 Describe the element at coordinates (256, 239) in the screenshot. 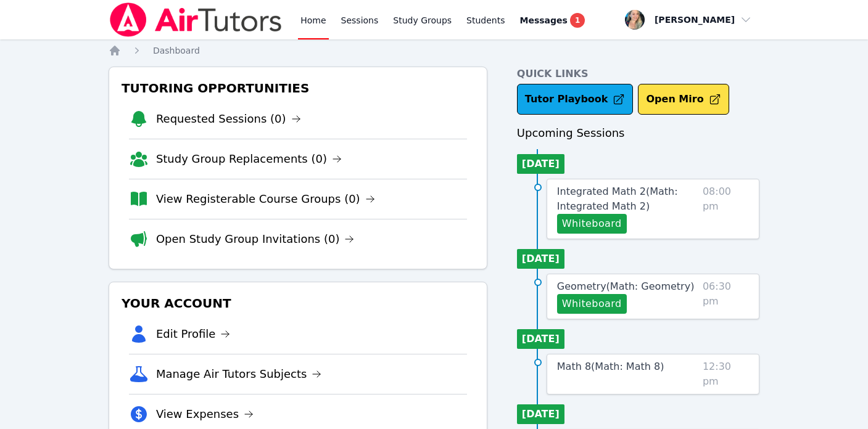

I see `a: Open Study Group Invitations (0)` at that location.